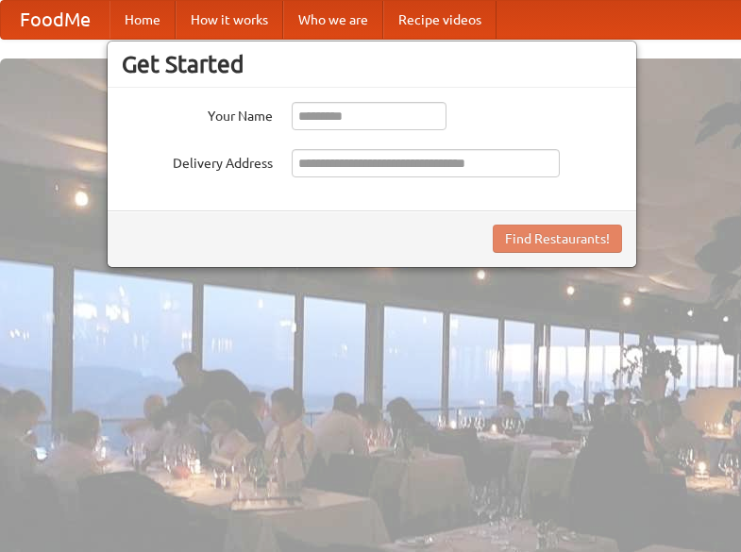  Describe the element at coordinates (372, 64) in the screenshot. I see `h3: Get Started` at that location.